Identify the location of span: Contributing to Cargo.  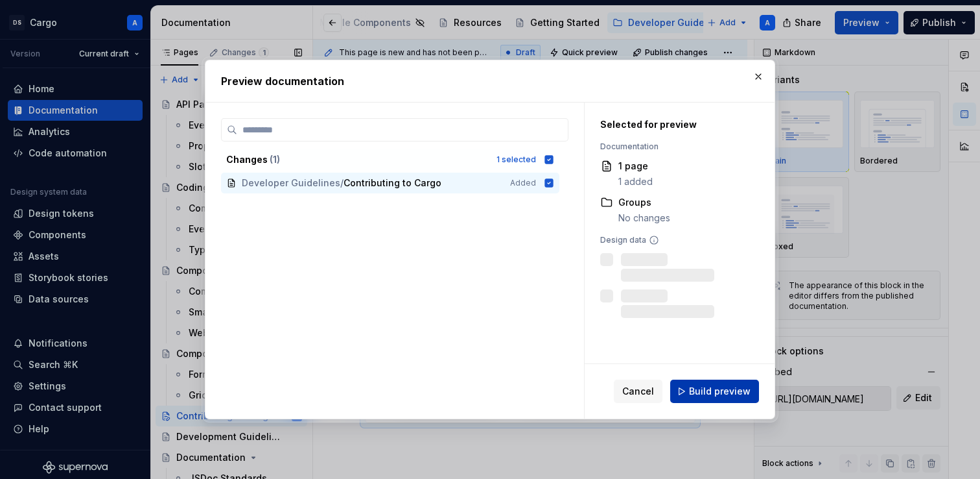
(392, 183).